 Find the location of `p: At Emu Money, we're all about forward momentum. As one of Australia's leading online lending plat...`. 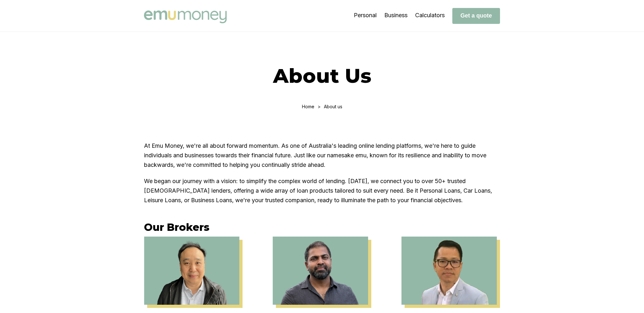

p: At Emu Money, we're all about forward momentum. As one of Australia's leading online lending plat... is located at coordinates (322, 155).